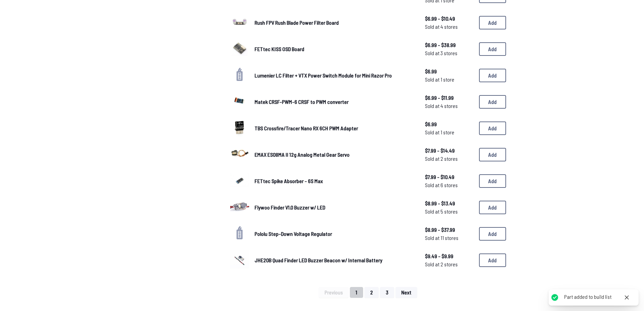 Image resolution: width=644 pixels, height=311 pixels. I want to click on span: $6.99 - $11.99, so click(450, 98).